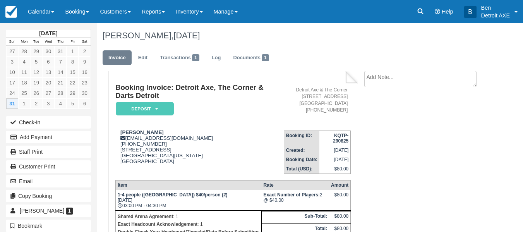 The width and height of the screenshot is (523, 232). I want to click on h1: Booking Invoice: Detroit Axe, The Corner & Darts Detroit, so click(199, 91).